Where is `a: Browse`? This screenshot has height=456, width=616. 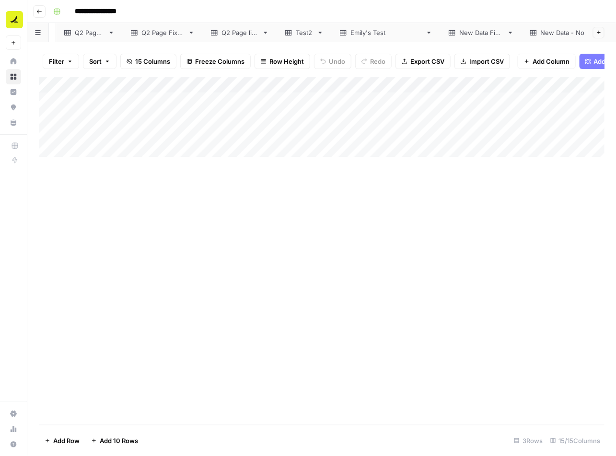
a: Browse is located at coordinates (13, 77).